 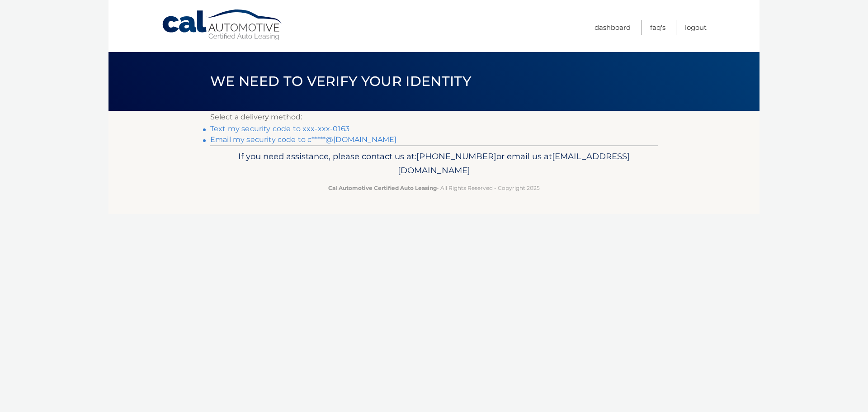 What do you see at coordinates (612, 27) in the screenshot?
I see `a: Dashboard` at bounding box center [612, 27].